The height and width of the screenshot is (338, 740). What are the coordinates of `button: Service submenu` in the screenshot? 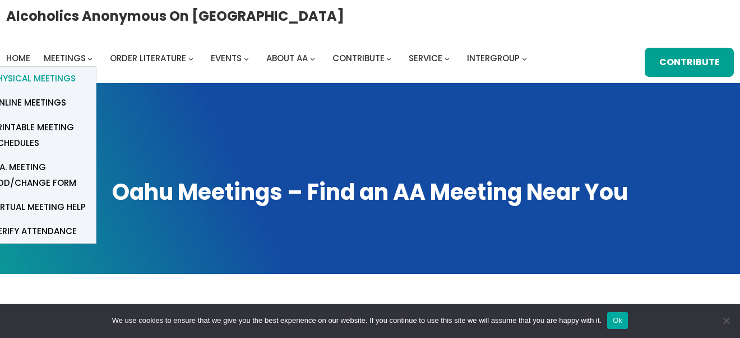 It's located at (447, 58).